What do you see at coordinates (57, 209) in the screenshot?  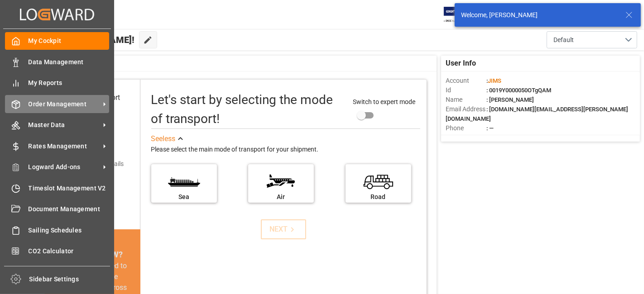 I see `a: Document Management` at bounding box center [57, 209].